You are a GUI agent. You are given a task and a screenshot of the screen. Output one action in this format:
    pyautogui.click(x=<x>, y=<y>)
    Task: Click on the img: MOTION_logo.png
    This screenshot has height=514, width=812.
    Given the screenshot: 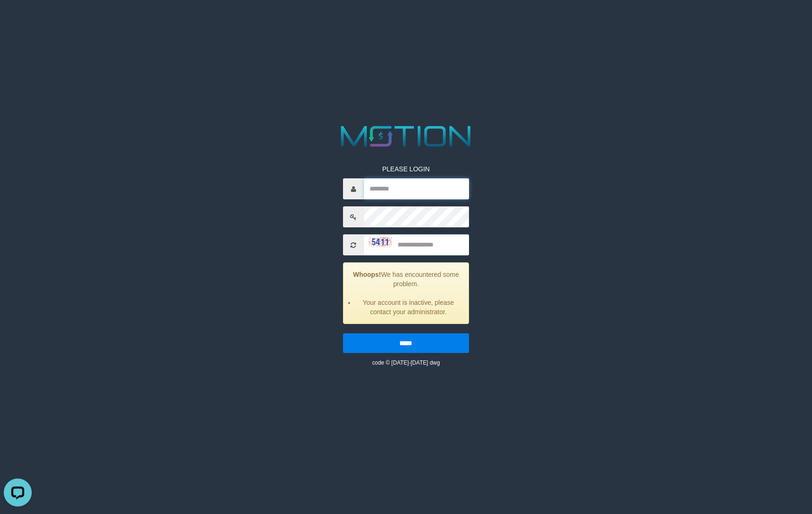 What is the action you would take?
    pyautogui.click(x=406, y=136)
    